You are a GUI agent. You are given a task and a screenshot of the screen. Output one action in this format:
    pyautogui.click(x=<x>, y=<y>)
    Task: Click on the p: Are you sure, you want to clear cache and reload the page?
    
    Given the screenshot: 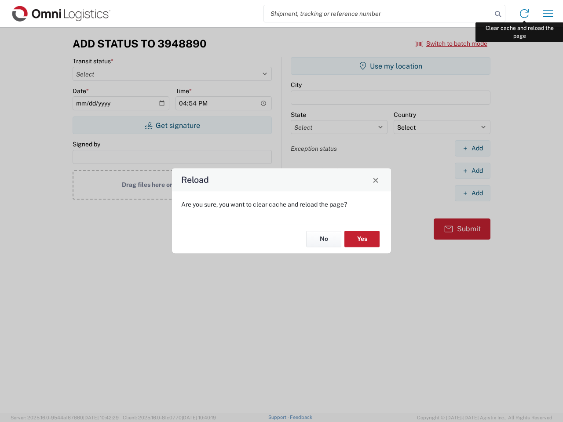 What is the action you would take?
    pyautogui.click(x=281, y=204)
    